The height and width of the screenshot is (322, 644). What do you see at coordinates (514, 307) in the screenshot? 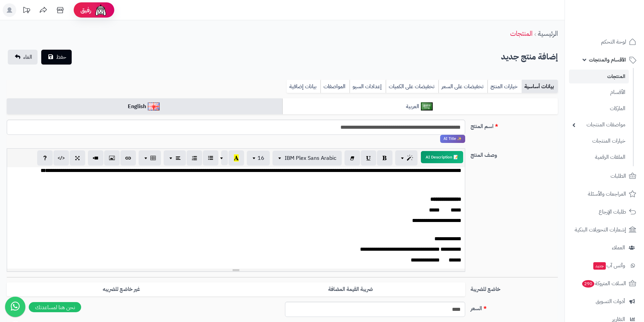
I see `label: السعر` at bounding box center [514, 307].